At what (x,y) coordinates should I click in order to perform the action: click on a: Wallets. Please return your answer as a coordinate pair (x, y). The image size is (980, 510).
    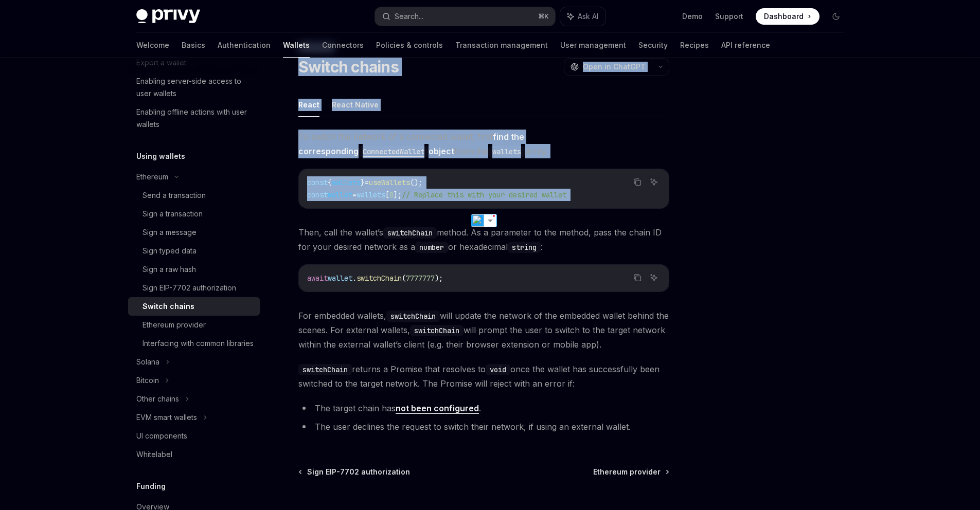
    Looking at the image, I should click on (297, 45).